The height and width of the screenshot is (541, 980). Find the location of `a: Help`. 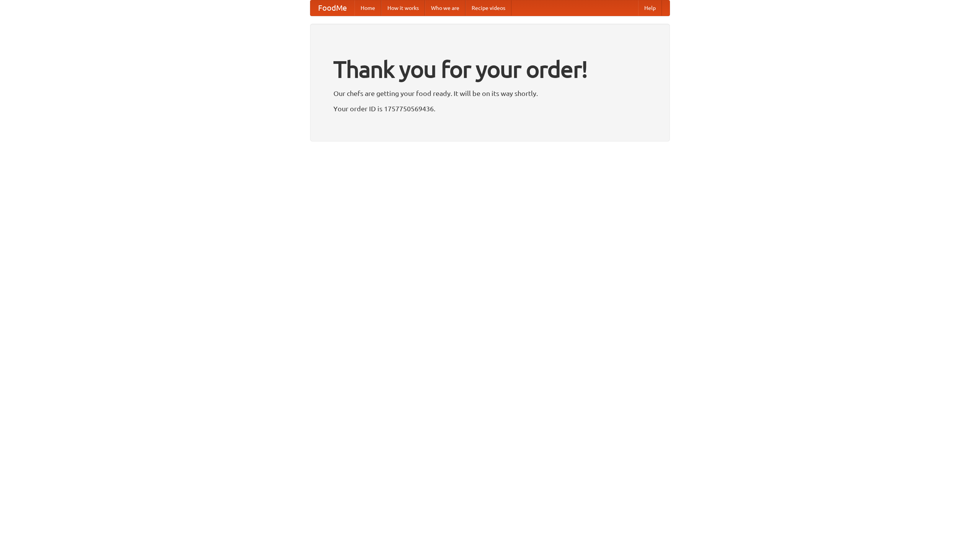

a: Help is located at coordinates (649, 8).